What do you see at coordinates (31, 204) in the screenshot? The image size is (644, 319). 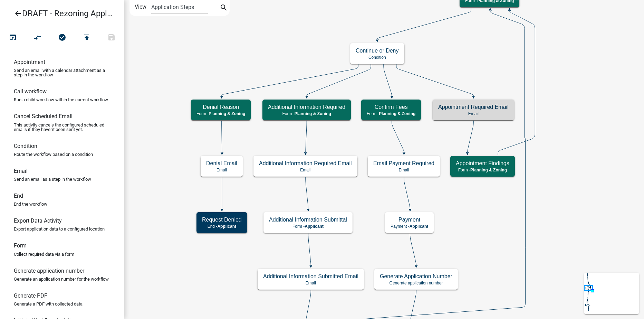 I see `p: End the workflow` at bounding box center [31, 204].